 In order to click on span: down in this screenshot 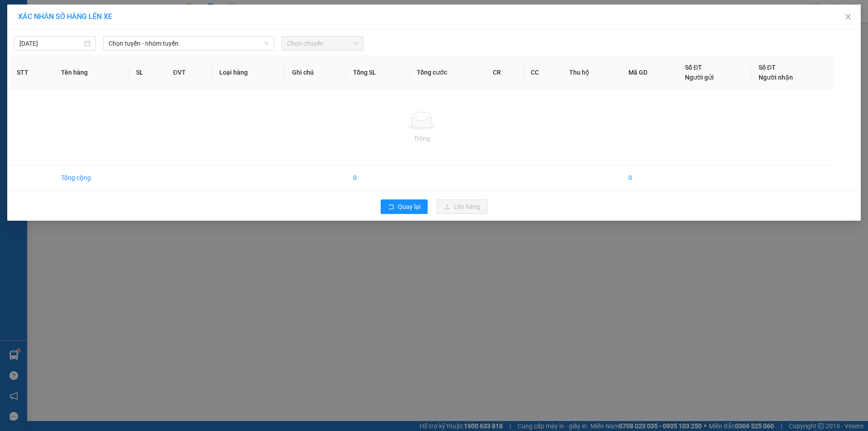, I will do `click(266, 43)`.